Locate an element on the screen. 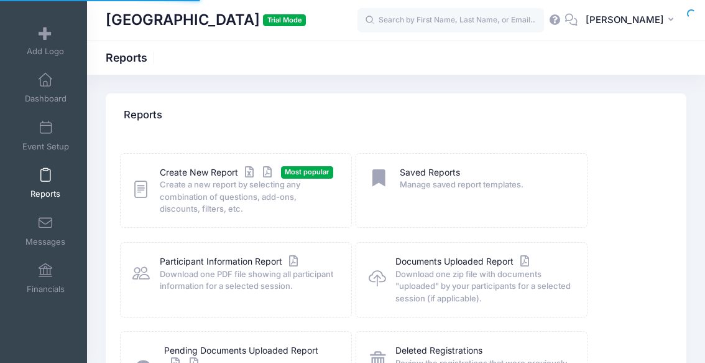  a: Participant Information Report is located at coordinates (230, 261).